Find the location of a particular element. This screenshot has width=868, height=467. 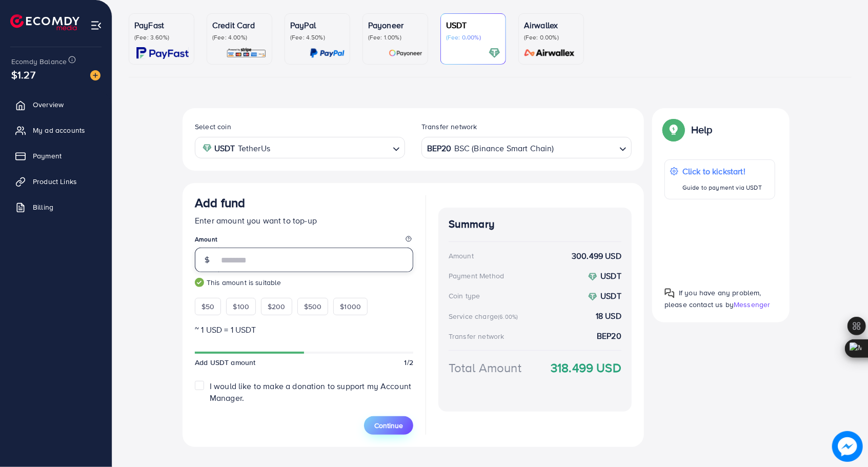

img: logo is located at coordinates (45, 23).